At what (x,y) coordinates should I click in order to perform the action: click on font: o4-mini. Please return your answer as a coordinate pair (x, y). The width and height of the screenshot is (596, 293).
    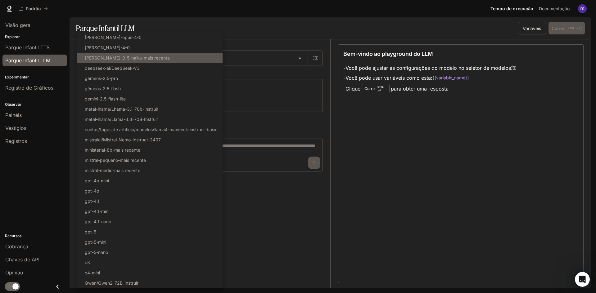
    Looking at the image, I should click on (92, 273).